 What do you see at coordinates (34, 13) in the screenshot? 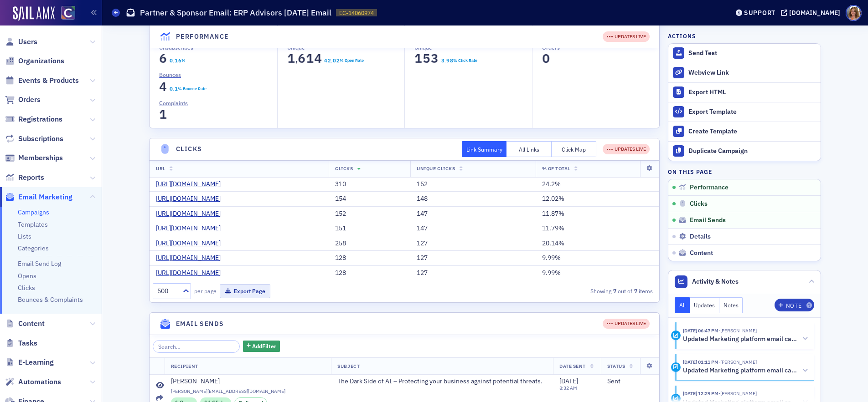
I see `a: SailAMX` at bounding box center [34, 13].